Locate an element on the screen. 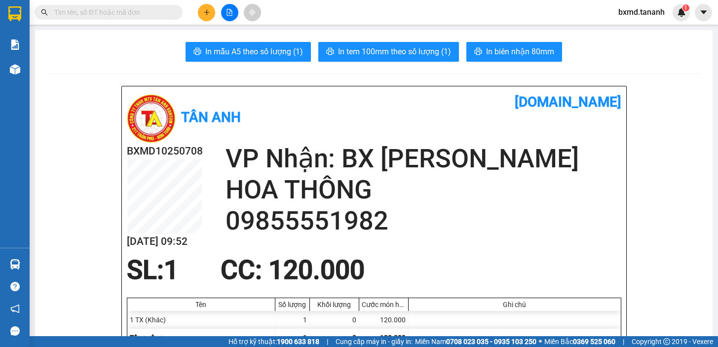  input: Tìm tên, số ĐT hoặc mã đơn is located at coordinates (113, 12).